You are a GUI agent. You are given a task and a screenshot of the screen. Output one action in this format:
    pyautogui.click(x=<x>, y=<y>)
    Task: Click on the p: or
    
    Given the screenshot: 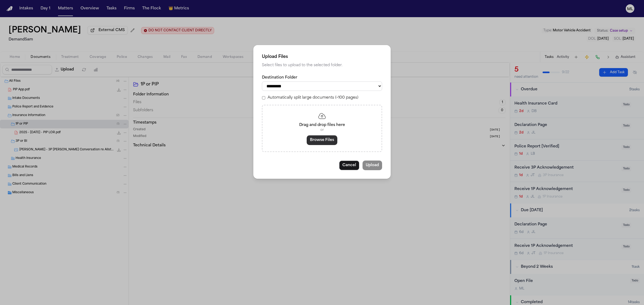 What is the action you would take?
    pyautogui.click(x=322, y=130)
    